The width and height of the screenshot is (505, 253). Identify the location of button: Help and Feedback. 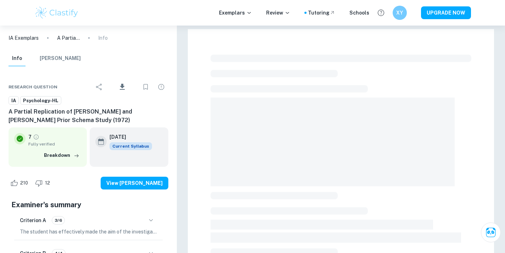
(381, 13).